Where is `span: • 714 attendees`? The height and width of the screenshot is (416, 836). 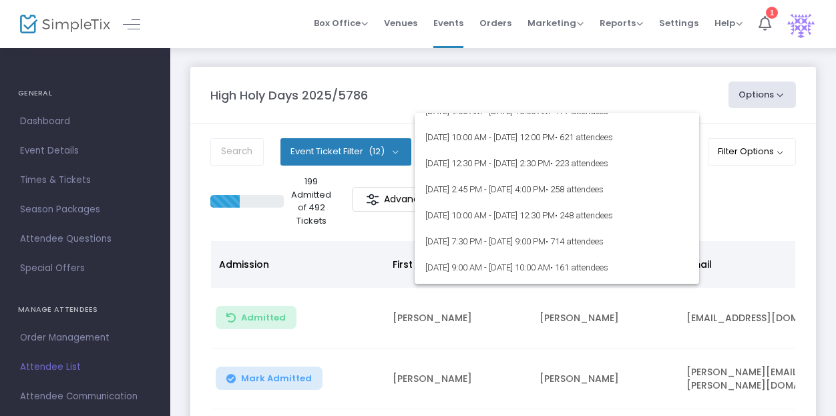
span: • 714 attendees is located at coordinates (575, 241).